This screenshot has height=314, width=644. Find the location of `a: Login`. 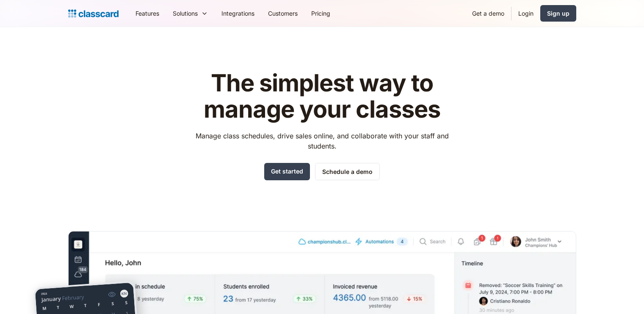

a: Login is located at coordinates (526, 13).